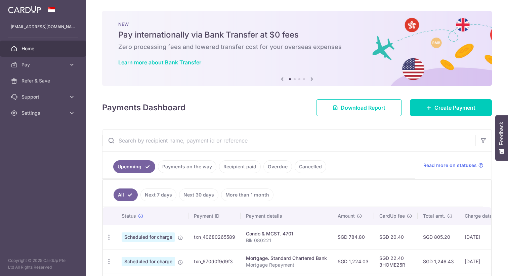 The width and height of the screenshot is (508, 276). I want to click on span: Amount, so click(346, 216).